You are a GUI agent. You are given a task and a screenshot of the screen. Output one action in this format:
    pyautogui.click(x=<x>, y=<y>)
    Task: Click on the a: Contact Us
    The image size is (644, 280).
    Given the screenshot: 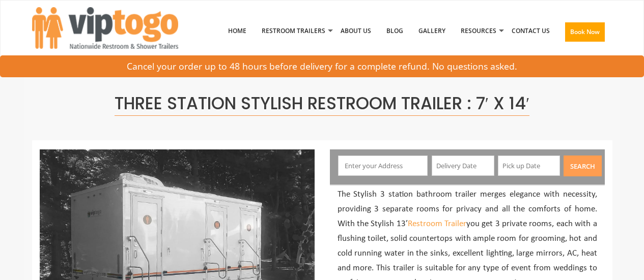 What is the action you would take?
    pyautogui.click(x=530, y=31)
    